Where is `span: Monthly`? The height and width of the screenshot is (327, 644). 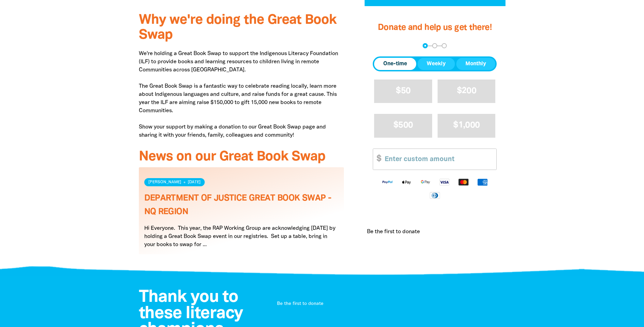 span: Monthly is located at coordinates (475, 64).